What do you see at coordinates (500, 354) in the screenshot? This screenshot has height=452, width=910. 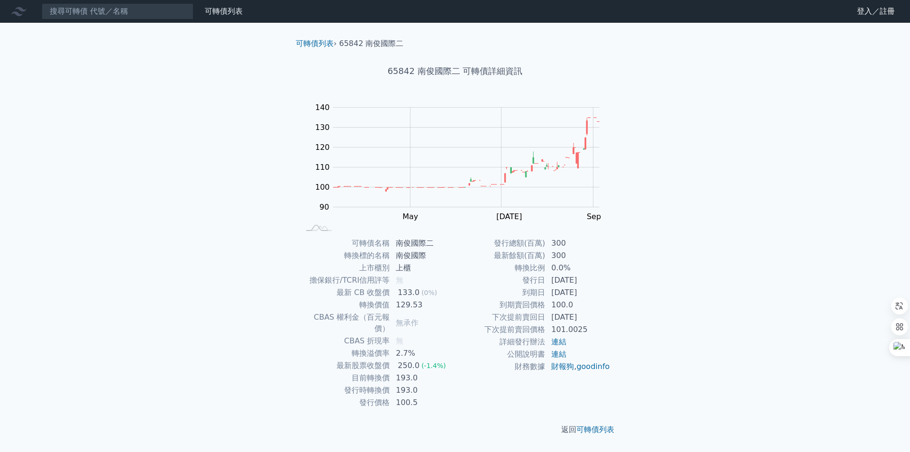 I see `td: 公開說明書` at bounding box center [500, 354].